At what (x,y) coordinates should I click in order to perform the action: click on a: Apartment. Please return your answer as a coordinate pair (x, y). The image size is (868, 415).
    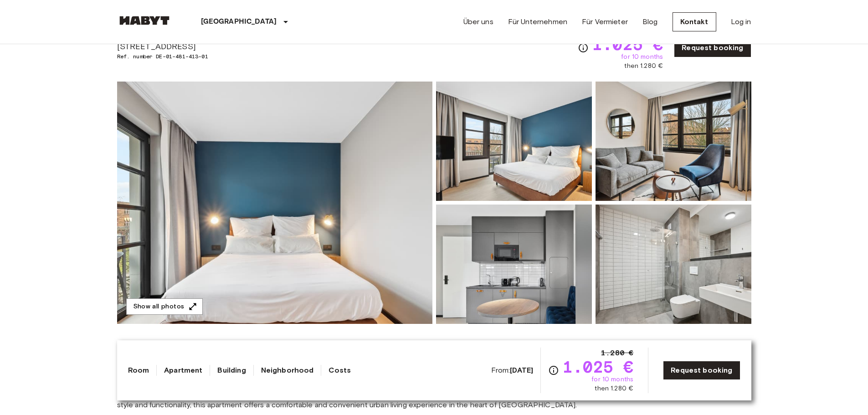
    Looking at the image, I should click on (183, 370).